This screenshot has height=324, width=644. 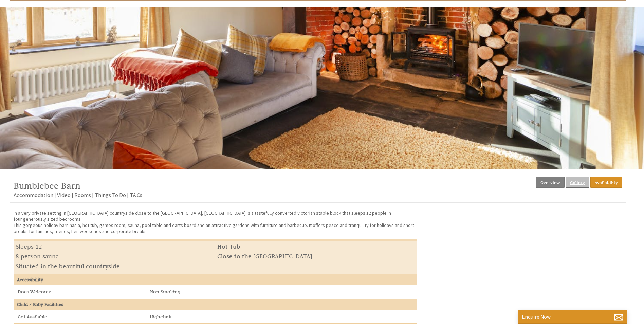 What do you see at coordinates (115, 266) in the screenshot?
I see `li: Situated in the beautiful countryside` at bounding box center [115, 266].